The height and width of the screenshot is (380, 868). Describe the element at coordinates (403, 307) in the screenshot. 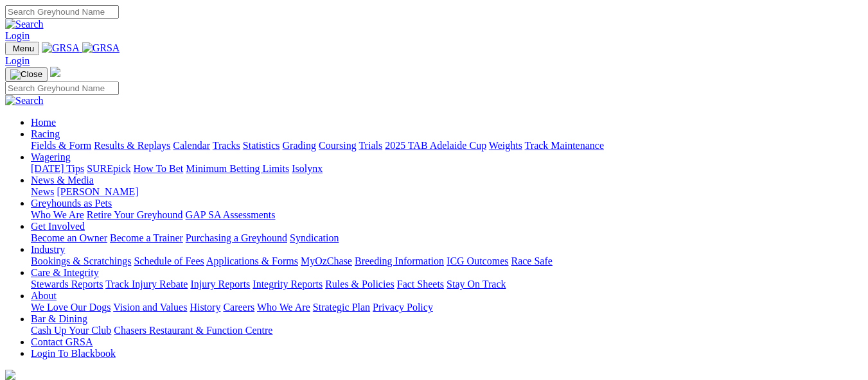

I see `a: Privacy Policy` at that location.